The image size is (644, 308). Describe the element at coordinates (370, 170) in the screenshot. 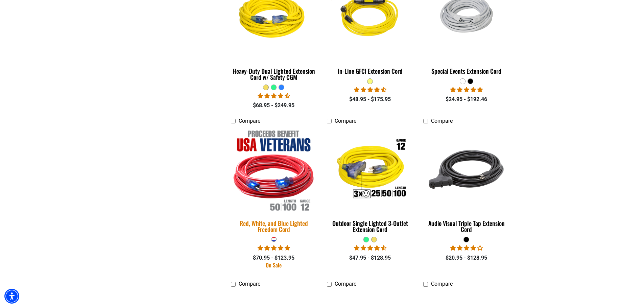

I see `img: Outdoor Single Lighted 3-Outlet Extension Cord` at that location.